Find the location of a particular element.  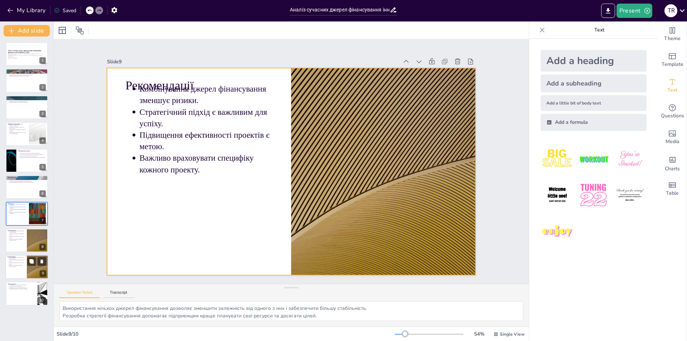

div: T R is located at coordinates (671, 11).